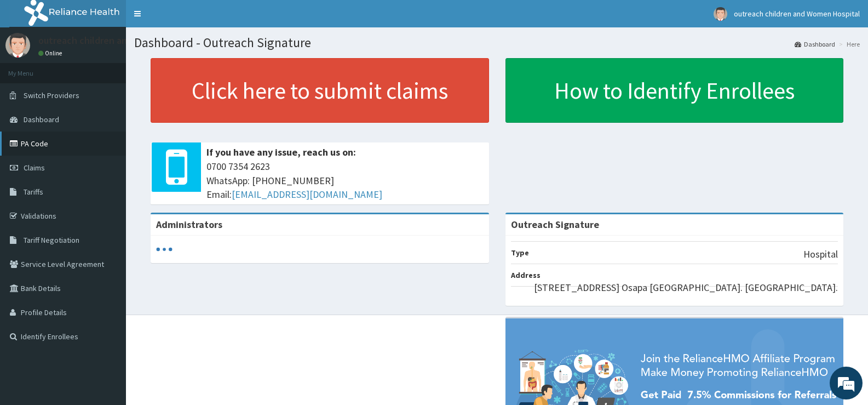 The height and width of the screenshot is (405, 868). I want to click on b: Type, so click(520, 253).